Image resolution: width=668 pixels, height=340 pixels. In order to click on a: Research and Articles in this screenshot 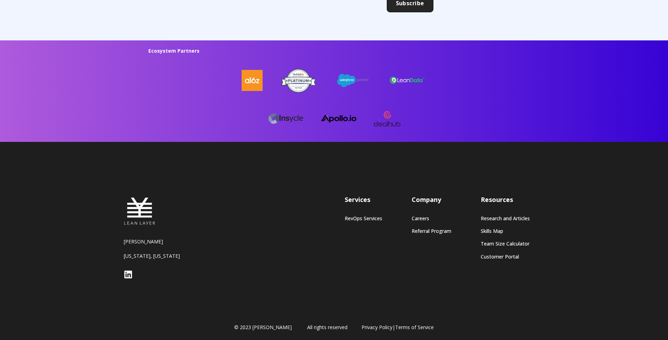, I will do `click(506, 218)`.